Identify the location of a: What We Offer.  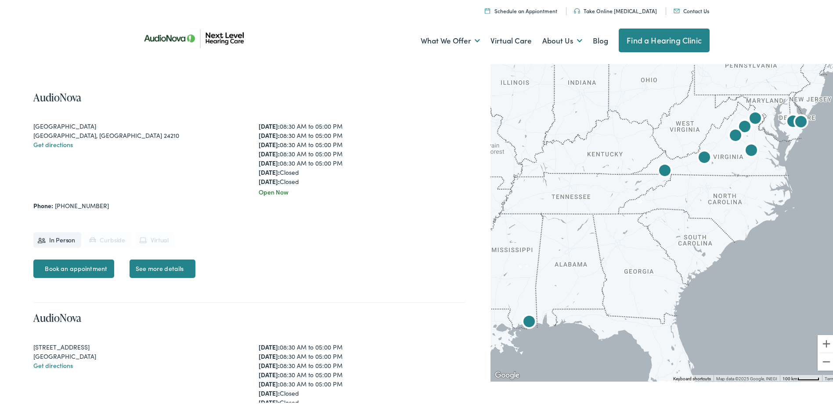
(450, 39).